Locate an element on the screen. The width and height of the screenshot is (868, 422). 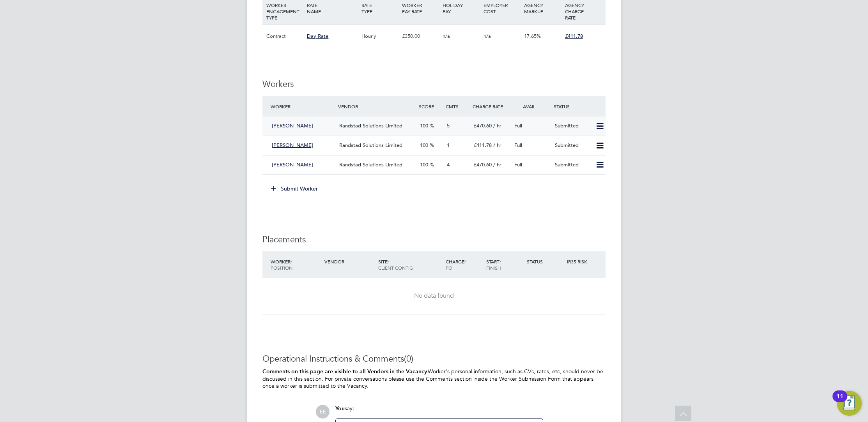
button: Open Resource Center, 11 new notifications is located at coordinates (849, 404).